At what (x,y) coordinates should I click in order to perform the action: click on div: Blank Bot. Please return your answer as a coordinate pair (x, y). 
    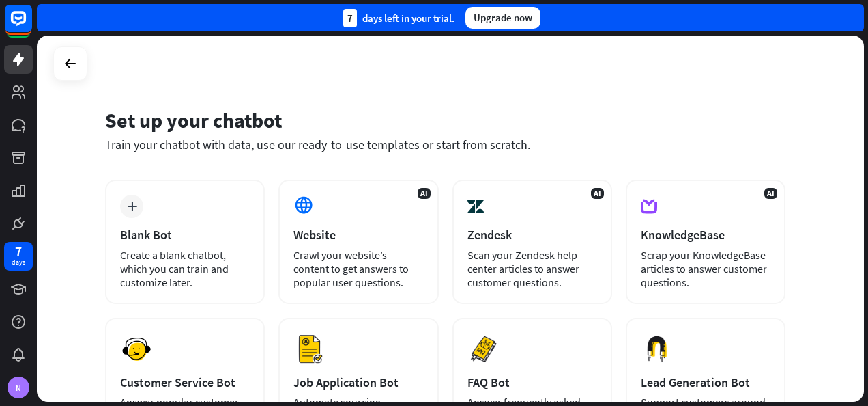
    Looking at the image, I should click on (185, 234).